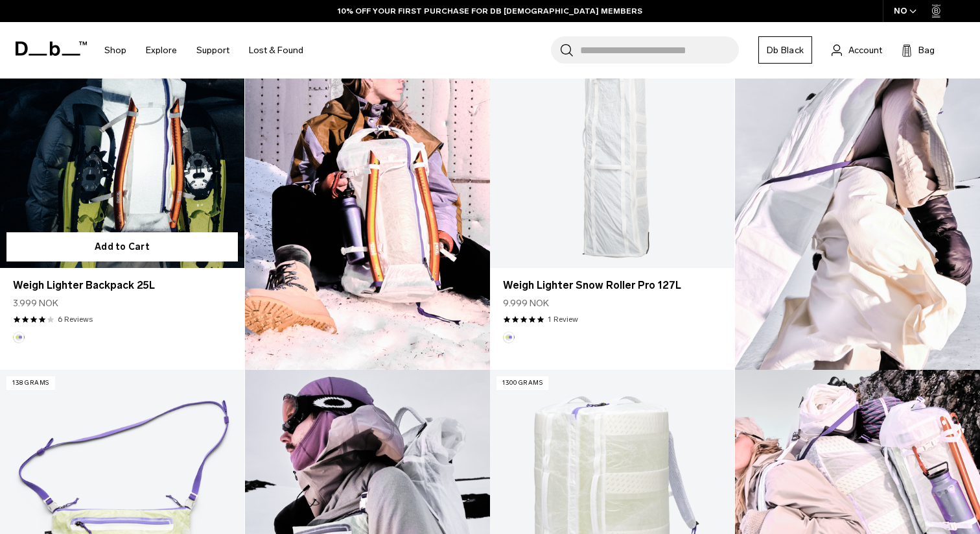 This screenshot has height=534, width=980. Describe the element at coordinates (562, 320) in the screenshot. I see `a: 1 reviews` at that location.